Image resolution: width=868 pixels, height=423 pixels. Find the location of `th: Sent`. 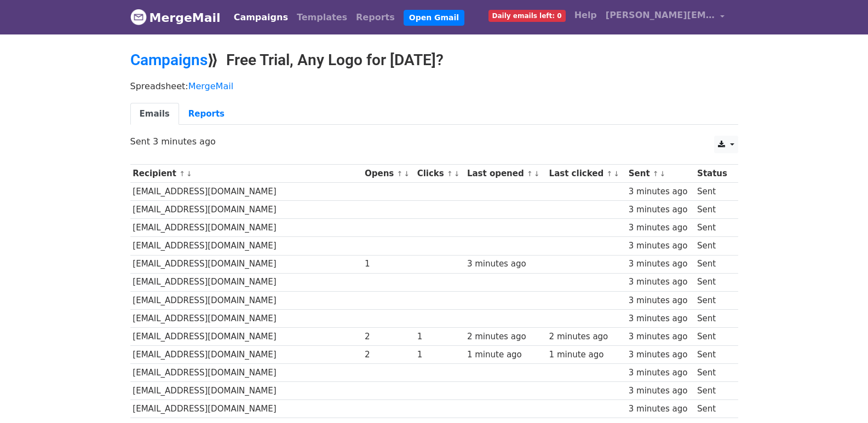

th: Sent is located at coordinates (660, 174).